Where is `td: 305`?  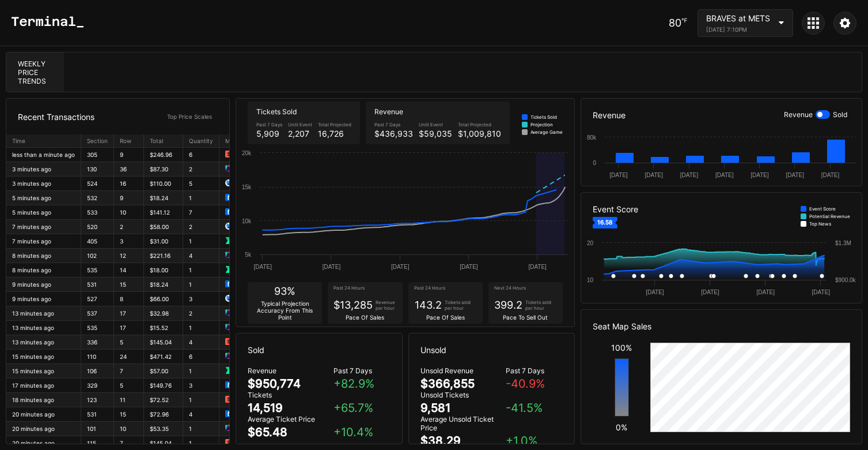
td: 305 is located at coordinates (97, 155).